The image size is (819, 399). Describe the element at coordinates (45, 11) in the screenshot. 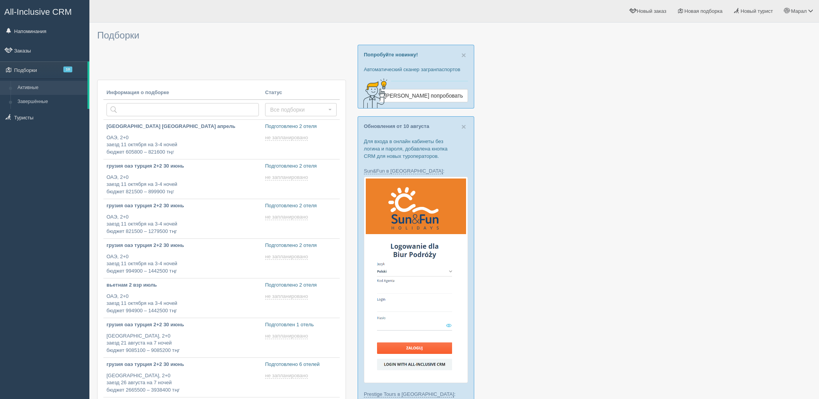

I see `a: All-Inclusive CRM` at that location.